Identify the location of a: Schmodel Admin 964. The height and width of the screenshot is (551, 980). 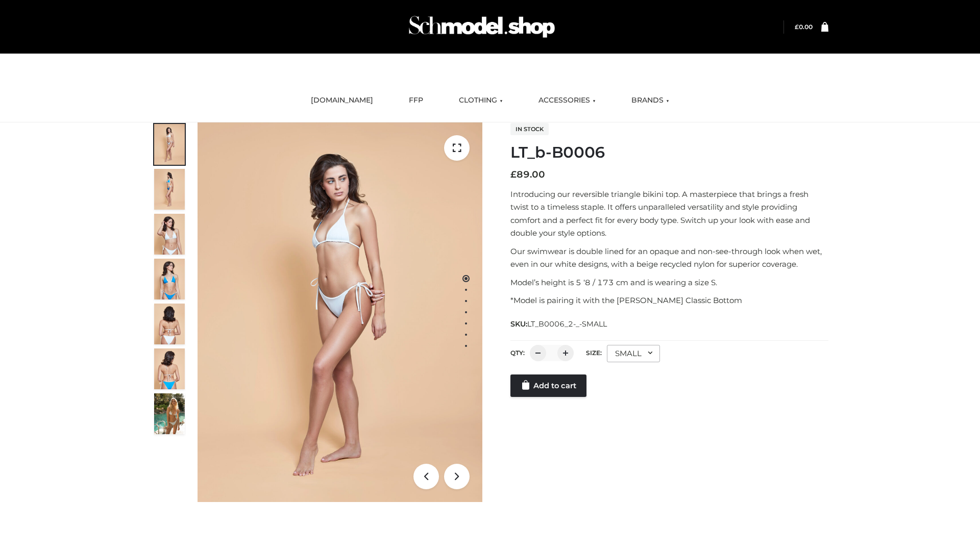
(482, 26).